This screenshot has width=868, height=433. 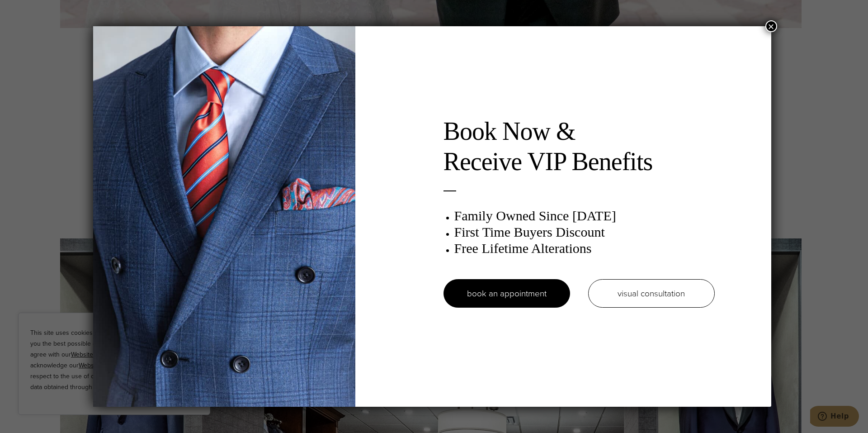 I want to click on a: book an appointment, so click(x=507, y=293).